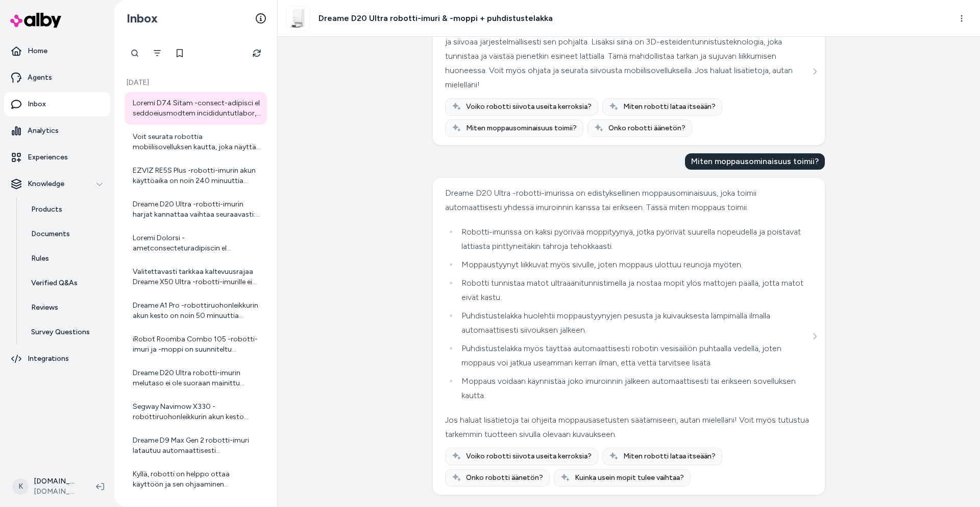 The image size is (980, 507). Describe the element at coordinates (627, 200) in the screenshot. I see `div: Dreame D20 Ultra -robotti-imurissa on edistyksellinen moppausominaisuus, joka toimii automaattise...` at that location.